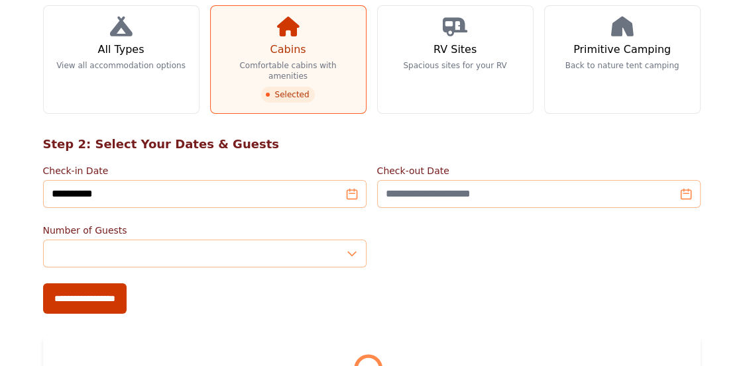  What do you see at coordinates (454, 50) in the screenshot?
I see `h3: RV Sites` at bounding box center [454, 50].